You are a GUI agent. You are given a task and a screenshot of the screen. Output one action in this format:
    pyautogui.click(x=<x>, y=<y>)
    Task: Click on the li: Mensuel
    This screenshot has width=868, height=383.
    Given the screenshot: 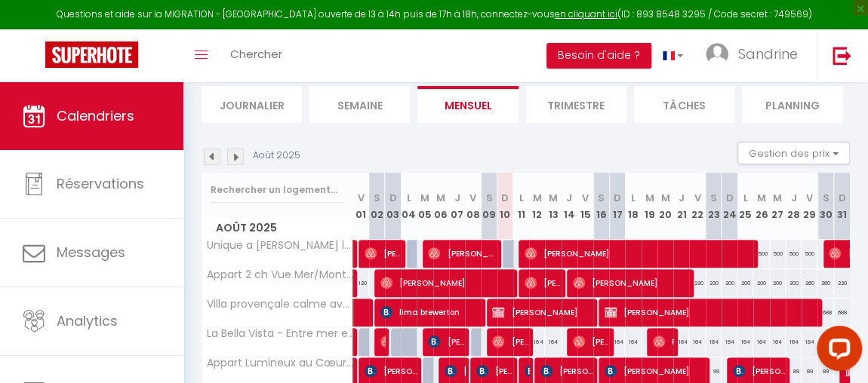 What is the action you would take?
    pyautogui.click(x=467, y=104)
    